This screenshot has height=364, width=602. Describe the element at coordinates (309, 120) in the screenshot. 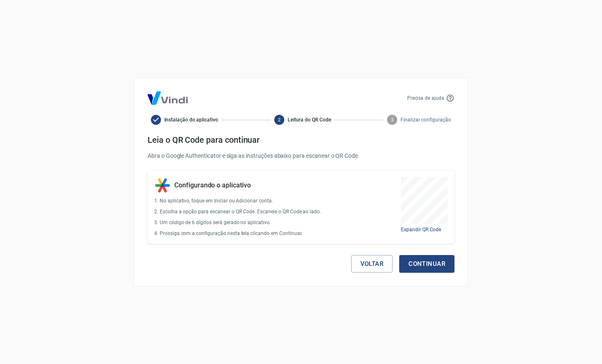

I see `span: Leitura do QR Code` at that location.